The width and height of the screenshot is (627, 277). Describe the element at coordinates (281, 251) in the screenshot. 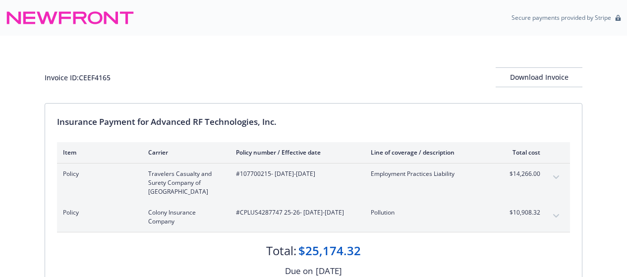

I see `div: Total:` at that location.